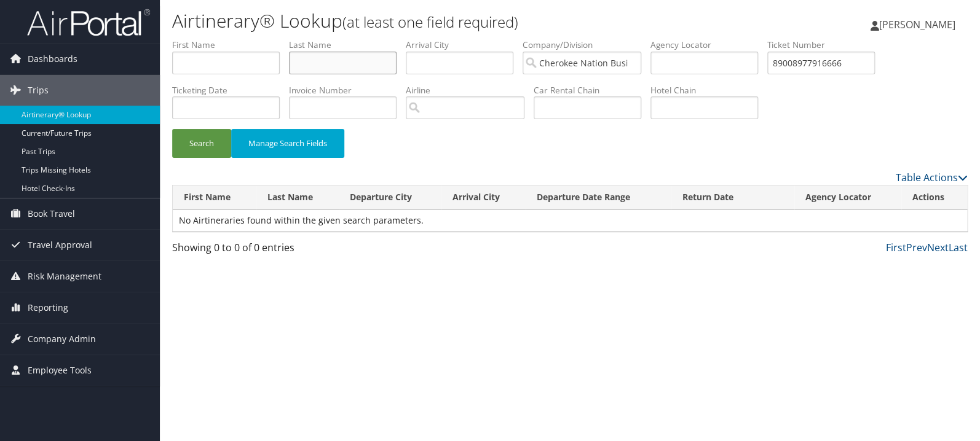 The height and width of the screenshot is (441, 980). Describe the element at coordinates (65, 276) in the screenshot. I see `span: Risk Management` at that location.